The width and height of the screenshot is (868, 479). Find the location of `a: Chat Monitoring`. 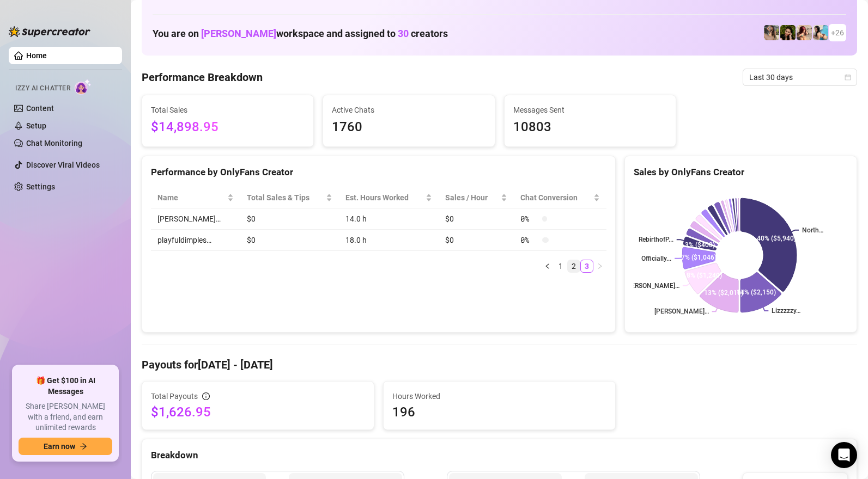

a: Chat Monitoring is located at coordinates (54, 143).